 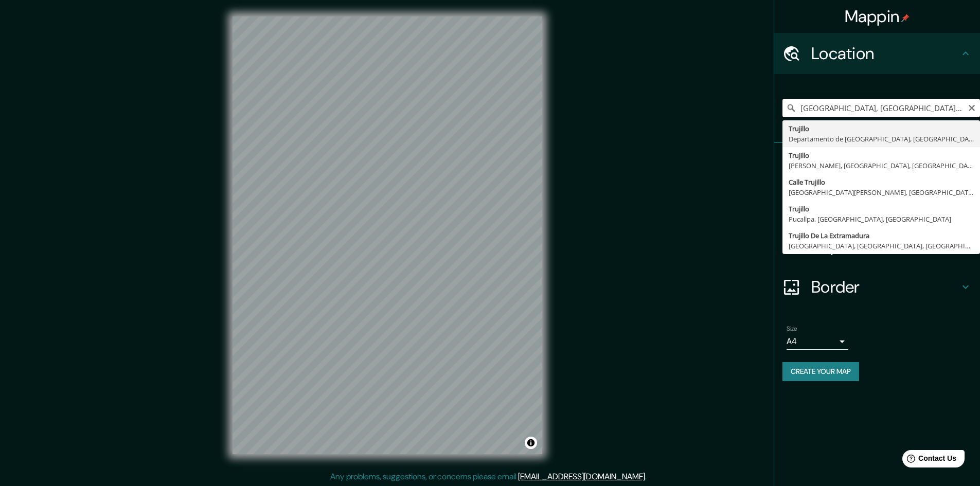 I want to click on span: Contact Us, so click(x=49, y=13).